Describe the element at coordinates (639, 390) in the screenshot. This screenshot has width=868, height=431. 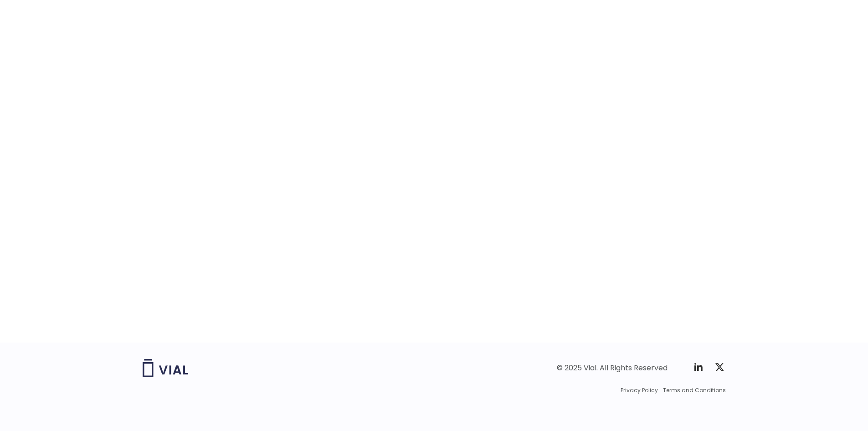
I see `a: Privacy Policy` at that location.